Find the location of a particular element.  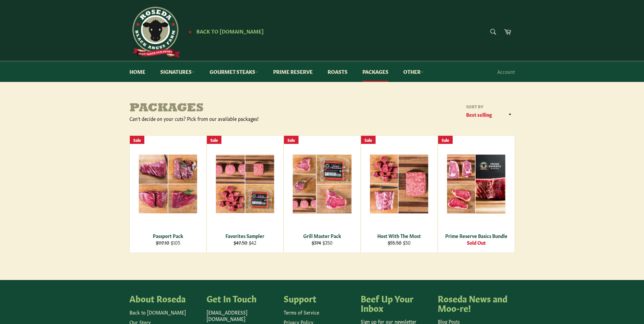

a: Roasts is located at coordinates (338, 71).